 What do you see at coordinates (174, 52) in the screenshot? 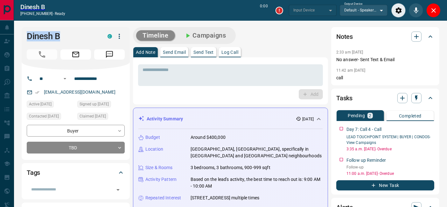
I see `p: Send Email` at bounding box center [174, 52].